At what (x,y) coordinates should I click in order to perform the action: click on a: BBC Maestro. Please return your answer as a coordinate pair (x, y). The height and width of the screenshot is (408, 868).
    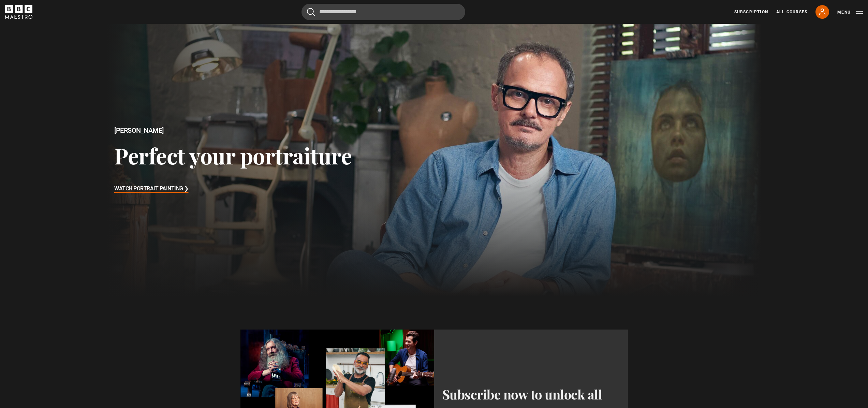
    Looking at the image, I should click on (19, 12).